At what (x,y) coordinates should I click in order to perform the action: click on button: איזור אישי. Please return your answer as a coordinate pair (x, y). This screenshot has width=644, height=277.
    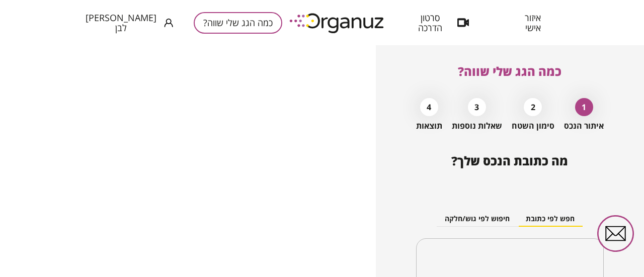
    Looking at the image, I should click on (533, 22).